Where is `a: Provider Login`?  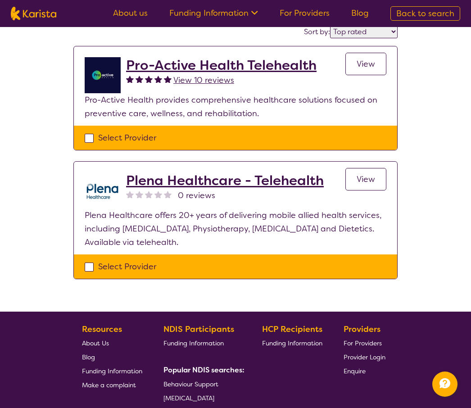 a: Provider Login is located at coordinates (364, 356).